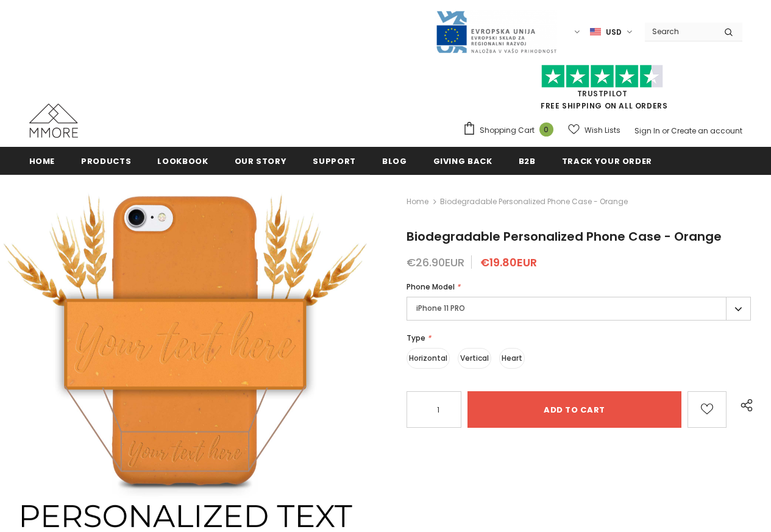 The image size is (771, 532). I want to click on span: Our Story, so click(260, 161).